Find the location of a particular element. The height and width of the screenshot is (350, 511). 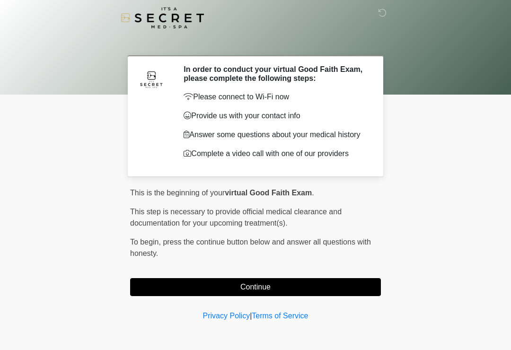

a: Terms of Service is located at coordinates (280, 315).